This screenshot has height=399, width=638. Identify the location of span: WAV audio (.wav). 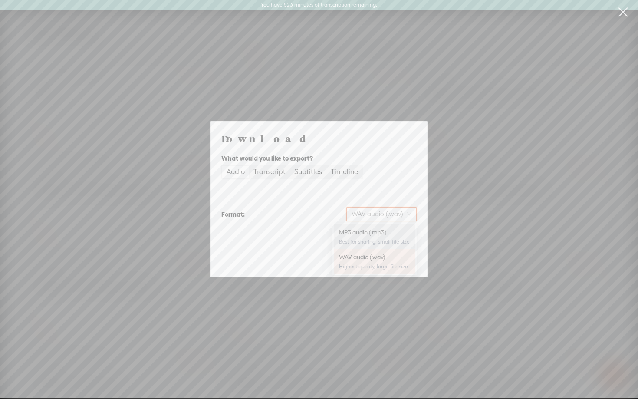
(381, 214).